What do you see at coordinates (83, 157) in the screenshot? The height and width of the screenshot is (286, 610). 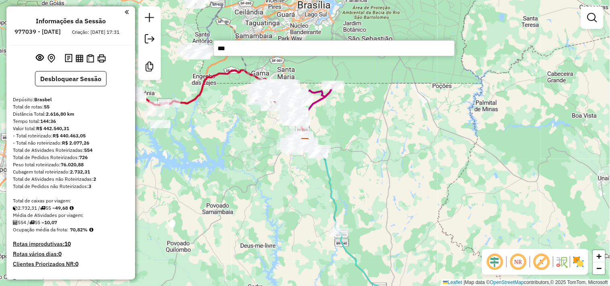 I see `strong: 726` at bounding box center [83, 157].